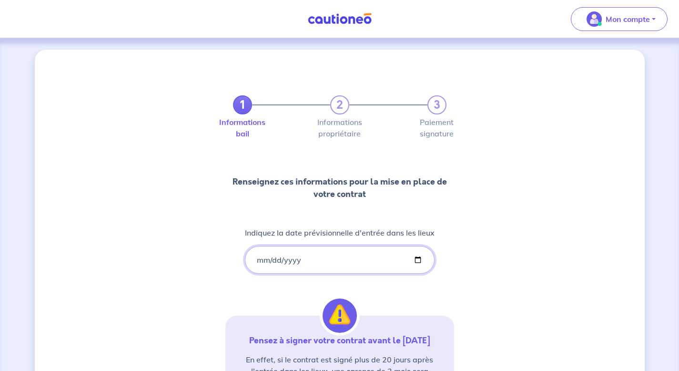 The image size is (679, 371). What do you see at coordinates (340, 260) in the screenshot?
I see `input: lease-signed-date-placeholder` at bounding box center [340, 260].